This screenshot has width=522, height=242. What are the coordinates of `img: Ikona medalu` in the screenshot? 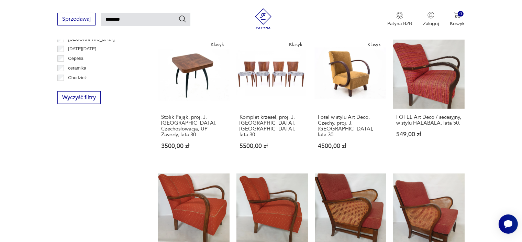 It's located at (400, 15).